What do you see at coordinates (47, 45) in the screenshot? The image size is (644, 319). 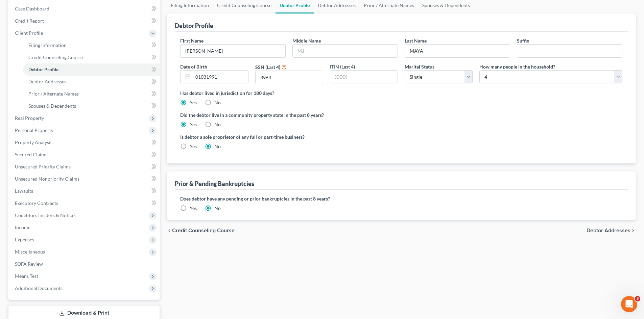 I see `span: Filing Information` at bounding box center [47, 45].